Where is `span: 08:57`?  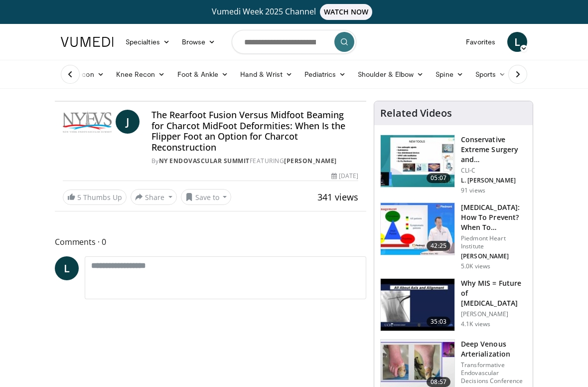
span: 08:57 is located at coordinates (439, 382).